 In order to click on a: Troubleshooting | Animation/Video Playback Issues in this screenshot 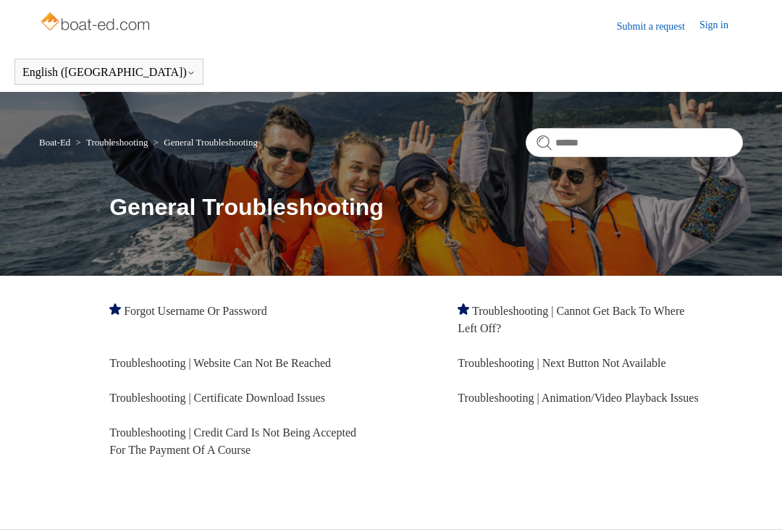, I will do `click(577, 398)`.